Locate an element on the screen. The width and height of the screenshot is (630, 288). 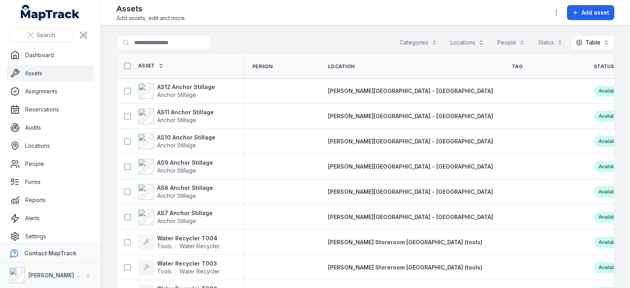
span: Tag is located at coordinates (517, 67).